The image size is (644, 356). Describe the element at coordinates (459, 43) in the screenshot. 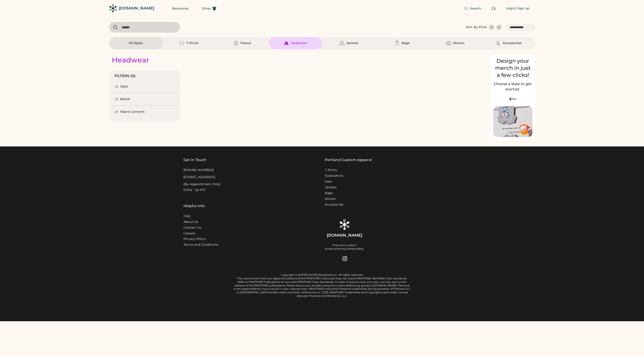

I see `div: Woven` at that location.